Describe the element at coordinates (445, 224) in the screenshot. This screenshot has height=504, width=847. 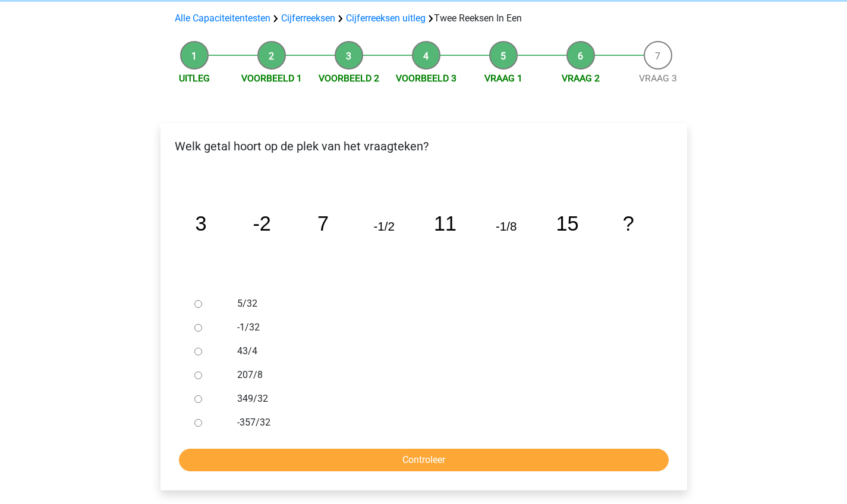
I see `tspan: 11` at that location.